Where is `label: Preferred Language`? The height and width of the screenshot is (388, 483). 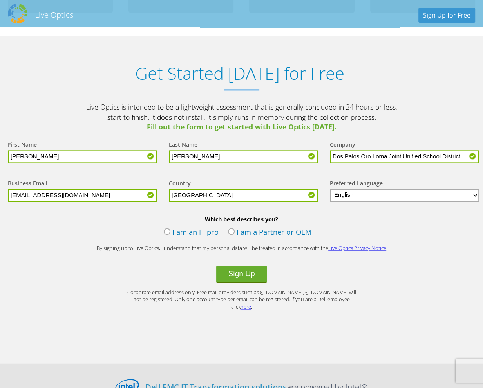 label: Preferred Language is located at coordinates (356, 184).